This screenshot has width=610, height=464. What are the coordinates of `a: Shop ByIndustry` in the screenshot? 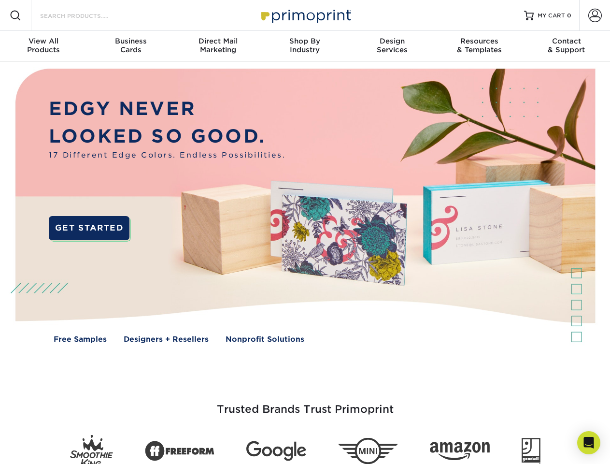 It's located at (305, 46).